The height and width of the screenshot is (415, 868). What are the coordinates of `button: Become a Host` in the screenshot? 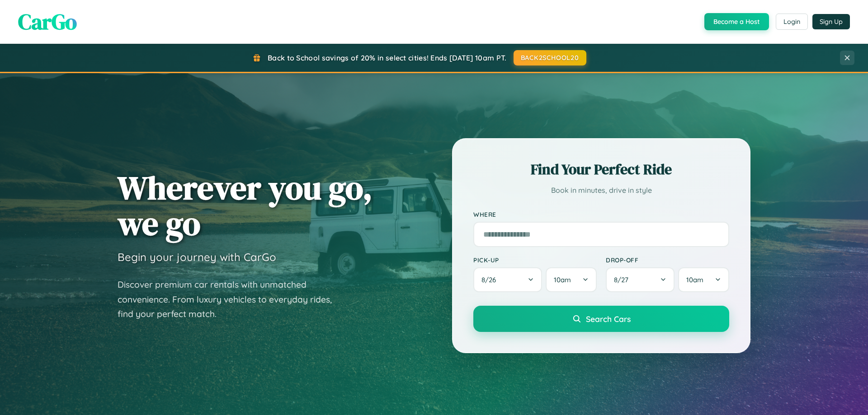 It's located at (736, 21).